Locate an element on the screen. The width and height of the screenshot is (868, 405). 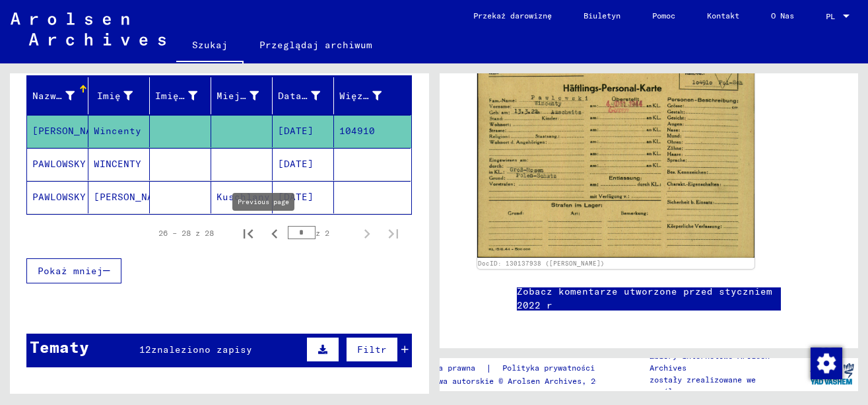
button: Filtr is located at coordinates (372, 349).